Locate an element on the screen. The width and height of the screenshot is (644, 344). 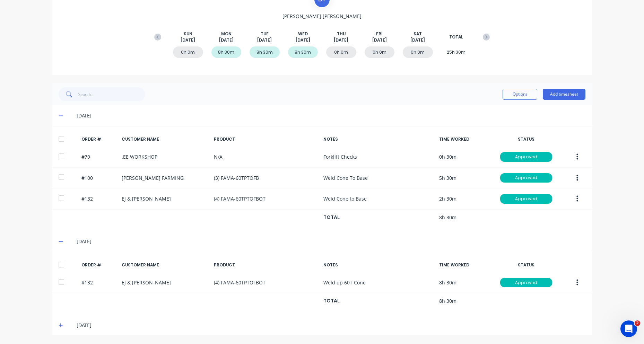
span: TUE is located at coordinates (265, 34).